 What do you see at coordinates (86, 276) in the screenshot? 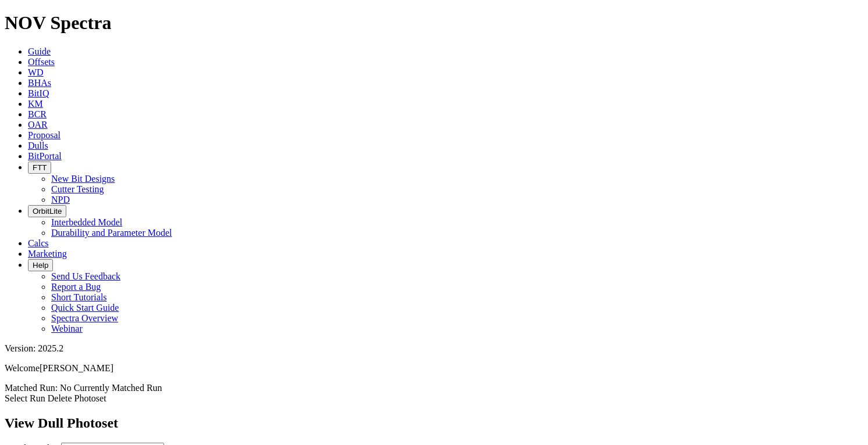
I see `a: Send Us Feedback` at bounding box center [86, 276].